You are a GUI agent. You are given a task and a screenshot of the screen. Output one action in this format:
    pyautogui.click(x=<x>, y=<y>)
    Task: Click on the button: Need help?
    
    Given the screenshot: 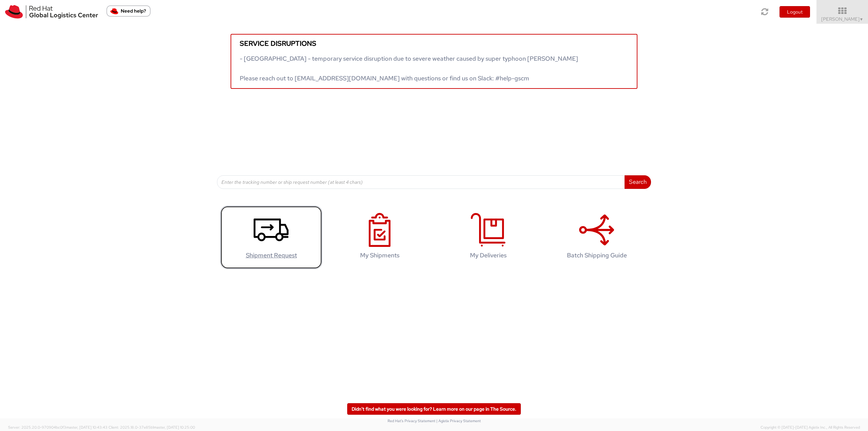 What is the action you would take?
    pyautogui.click(x=128, y=11)
    